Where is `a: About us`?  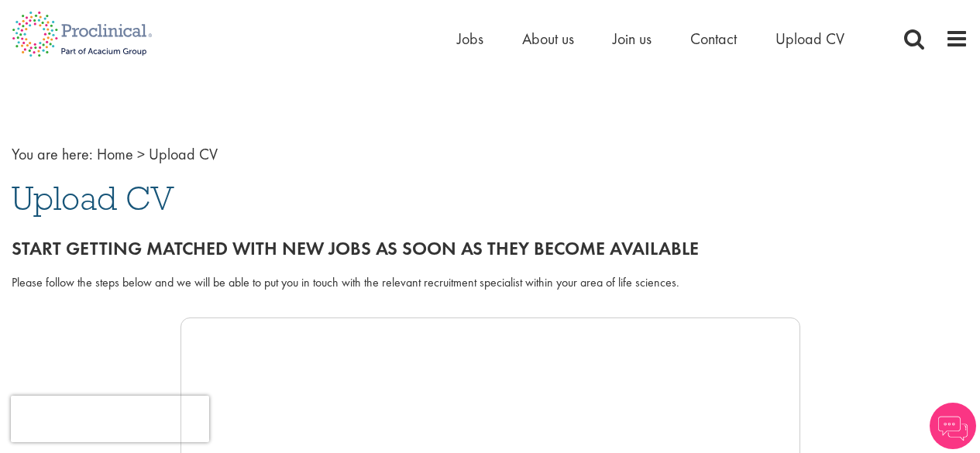
a: About us is located at coordinates (547, 39).